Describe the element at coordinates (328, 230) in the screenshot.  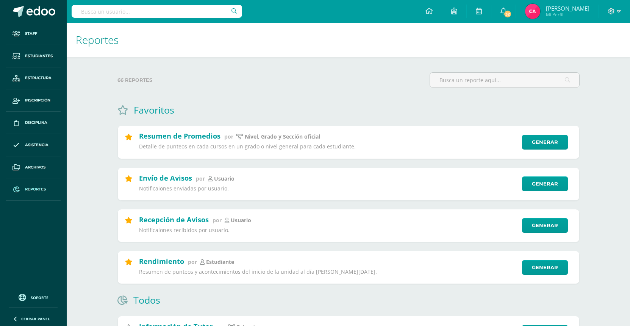
I see `p: Notificaiones recibidos por usuario.` at that location.